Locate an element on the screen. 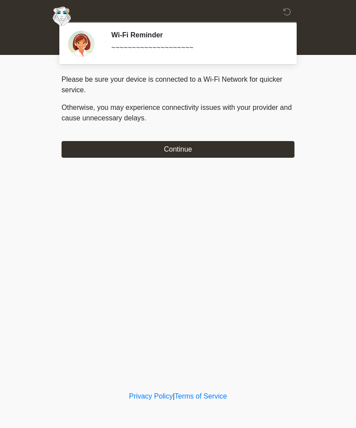  img: Aesthetically Yours Wellness Spa Logo is located at coordinates (62, 16).